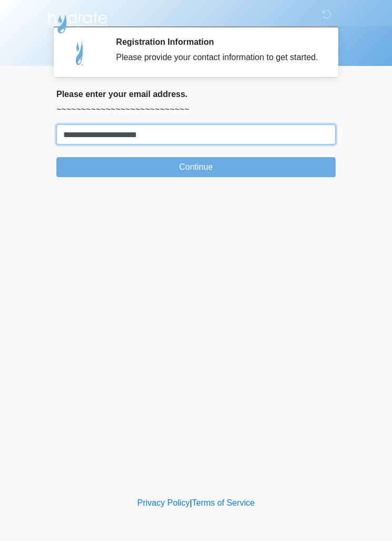  What do you see at coordinates (196, 94) in the screenshot?
I see `h2: Please enter your email address.` at bounding box center [196, 94].